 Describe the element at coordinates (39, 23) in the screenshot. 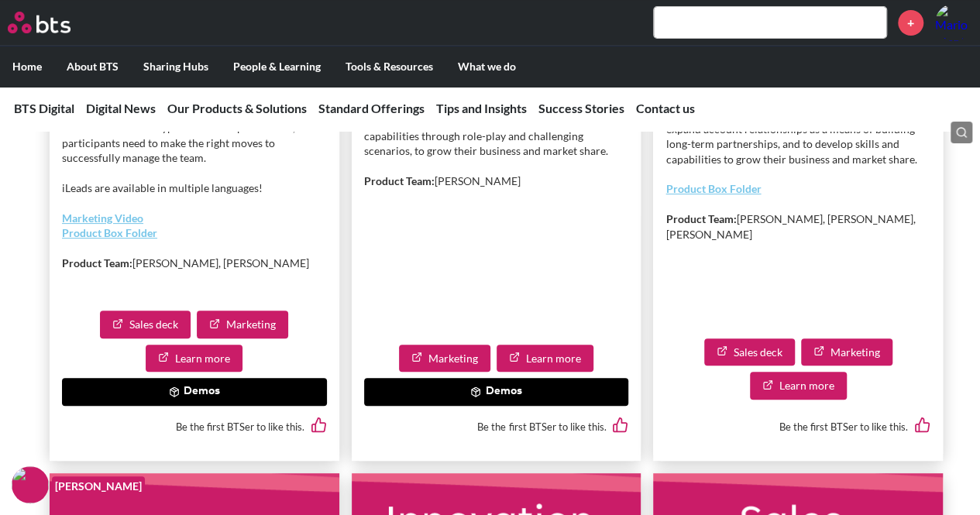

I see `img: BTS Logo` at that location.